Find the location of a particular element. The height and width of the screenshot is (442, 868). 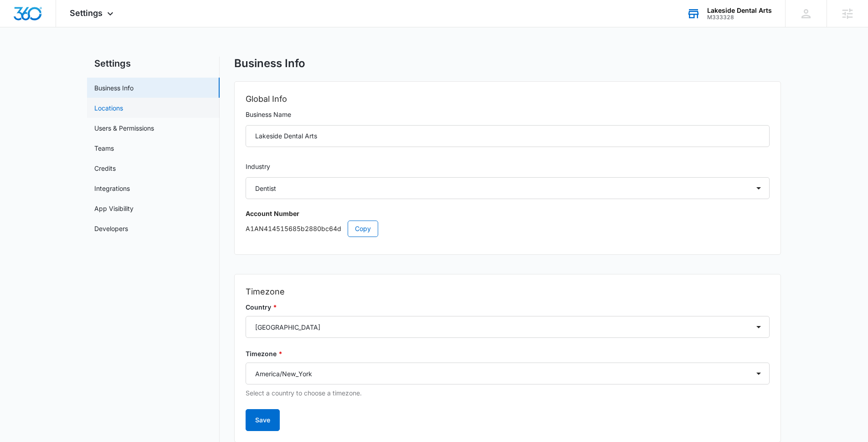

span: Settings is located at coordinates (86, 12).